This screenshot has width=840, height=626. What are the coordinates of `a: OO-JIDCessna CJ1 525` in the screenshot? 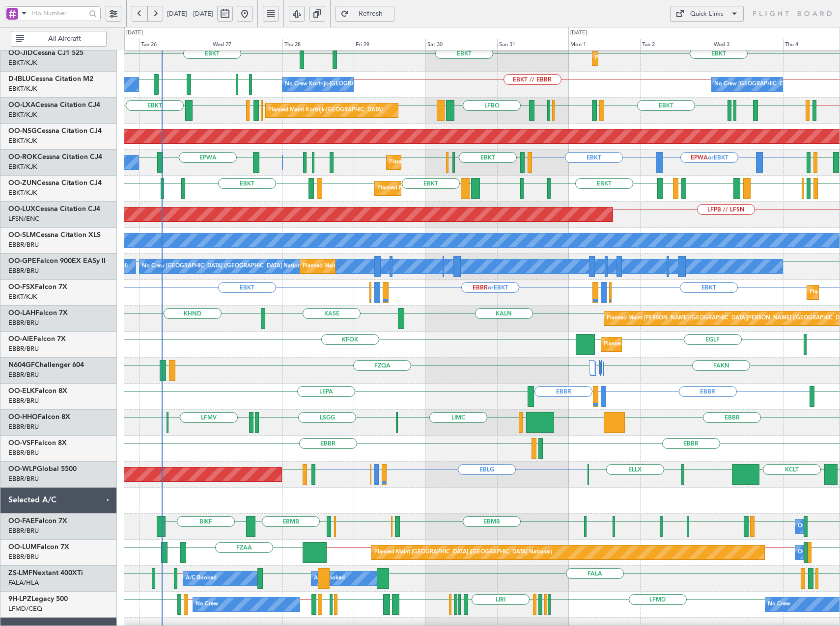 It's located at (46, 53).